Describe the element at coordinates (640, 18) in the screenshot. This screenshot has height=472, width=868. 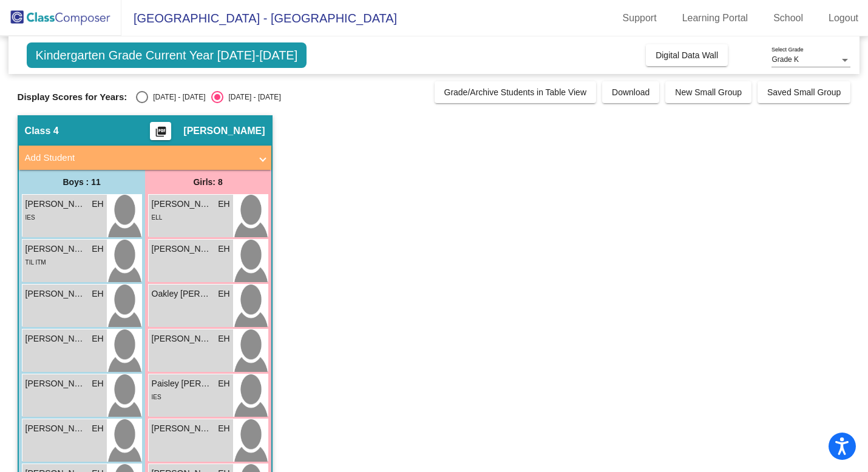
I see `a: Support` at that location.